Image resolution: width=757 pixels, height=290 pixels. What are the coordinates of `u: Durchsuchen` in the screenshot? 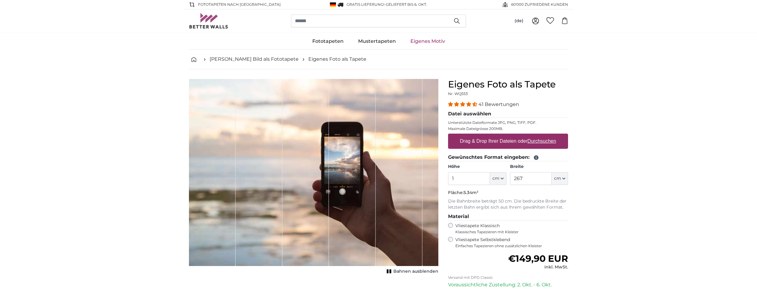 It's located at (542, 141).